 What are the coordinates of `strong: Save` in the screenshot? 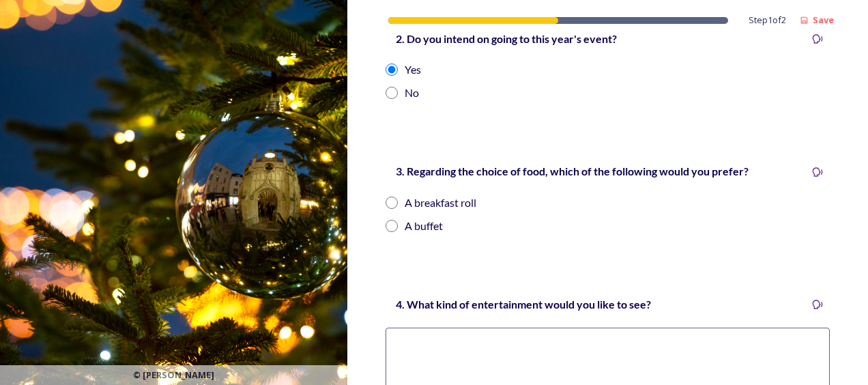 It's located at (823, 20).